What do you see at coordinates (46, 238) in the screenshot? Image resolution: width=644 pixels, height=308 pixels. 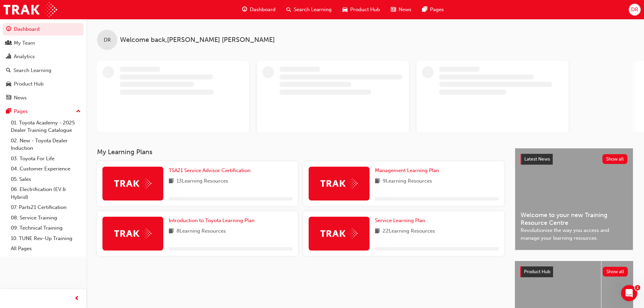 I see `a: 10. TUNE Rev-Up Training` at bounding box center [46, 238].